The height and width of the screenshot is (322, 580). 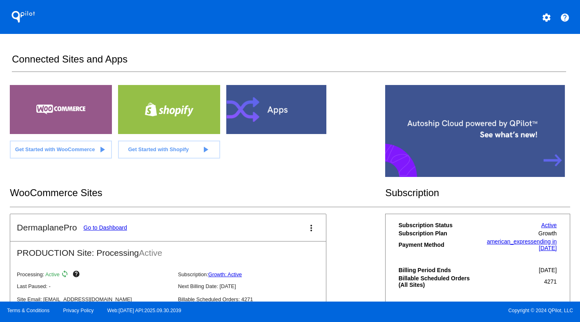 What do you see at coordinates (78, 310) in the screenshot?
I see `a: Privacy Policy` at bounding box center [78, 310].